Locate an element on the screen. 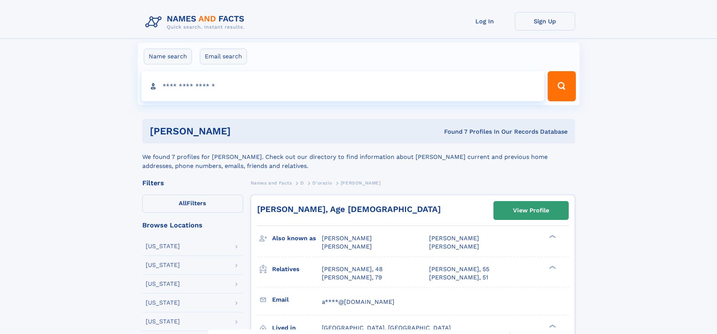  a: View Profile is located at coordinates (531, 211).